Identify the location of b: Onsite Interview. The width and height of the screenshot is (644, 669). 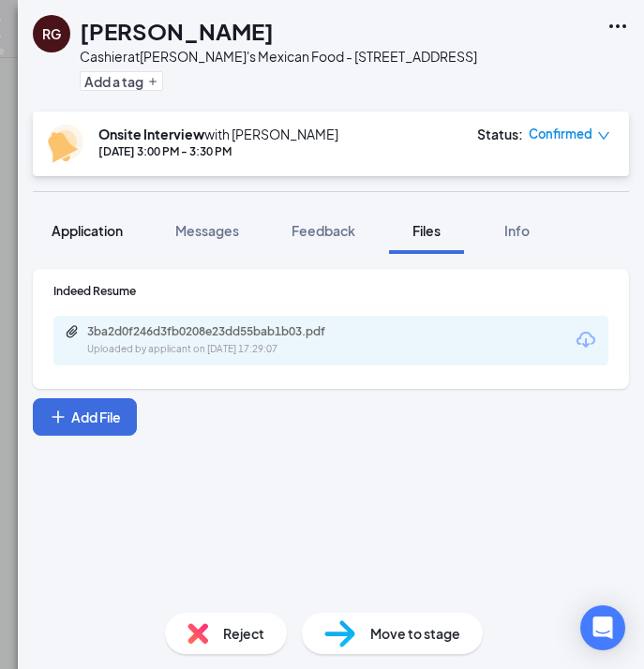
(151, 134).